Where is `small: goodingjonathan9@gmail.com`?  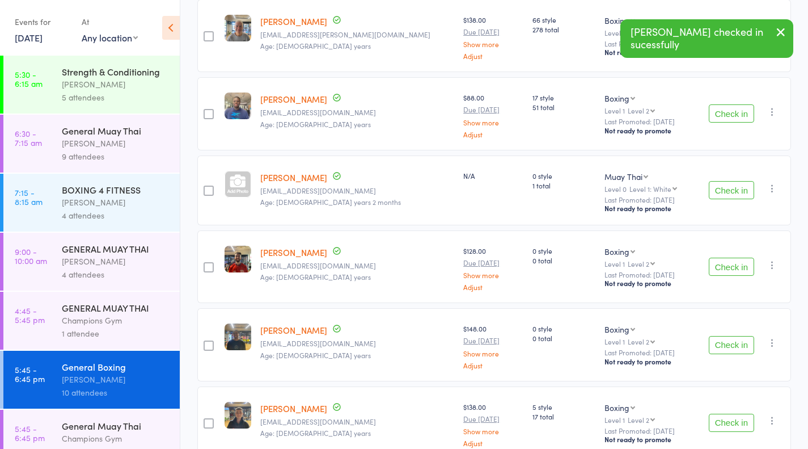 small: goodingjonathan9@gmail.com is located at coordinates (357, 112).